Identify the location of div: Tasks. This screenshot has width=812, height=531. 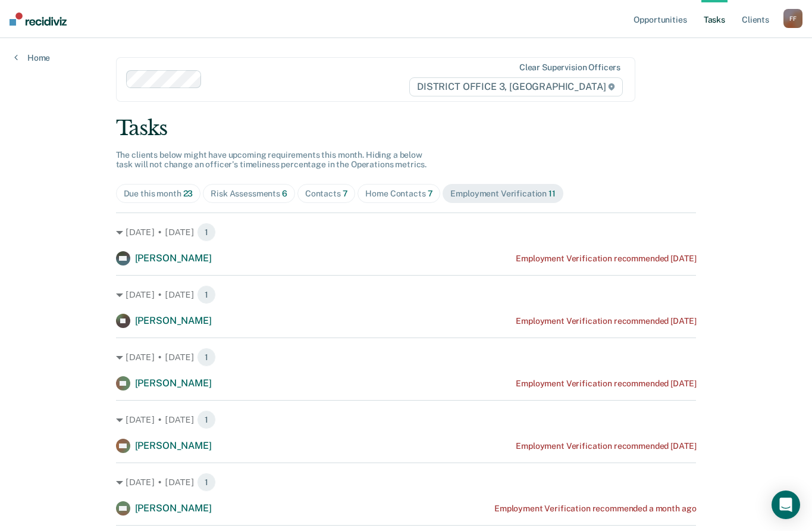
(406, 128).